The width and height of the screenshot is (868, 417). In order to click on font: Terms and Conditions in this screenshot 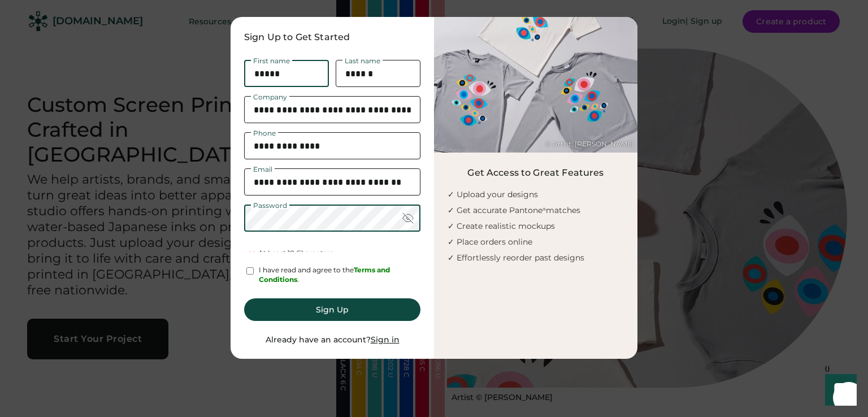, I will do `click(325, 275)`.